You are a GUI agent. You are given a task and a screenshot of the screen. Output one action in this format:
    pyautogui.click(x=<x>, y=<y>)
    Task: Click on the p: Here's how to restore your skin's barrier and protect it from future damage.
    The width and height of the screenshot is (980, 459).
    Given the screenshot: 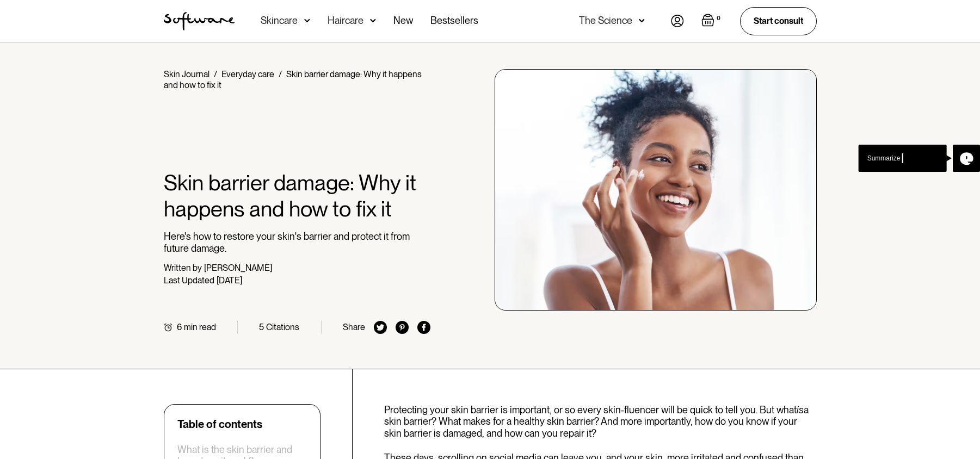 What is the action you would take?
    pyautogui.click(x=297, y=242)
    